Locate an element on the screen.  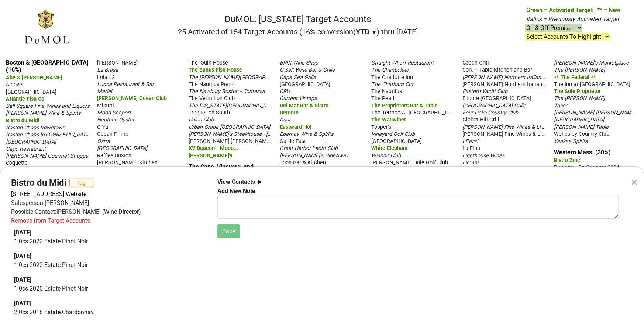
h4: Bistro du Midi is located at coordinates (39, 182).